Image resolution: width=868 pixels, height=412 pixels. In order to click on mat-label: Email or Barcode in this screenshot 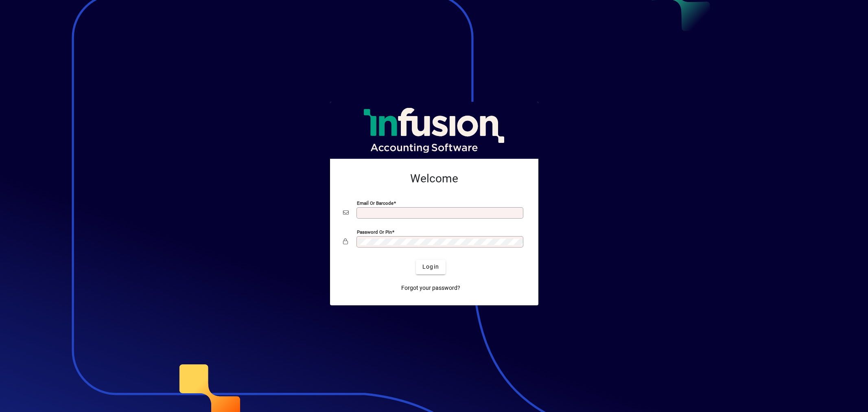, I will do `click(375, 203)`.